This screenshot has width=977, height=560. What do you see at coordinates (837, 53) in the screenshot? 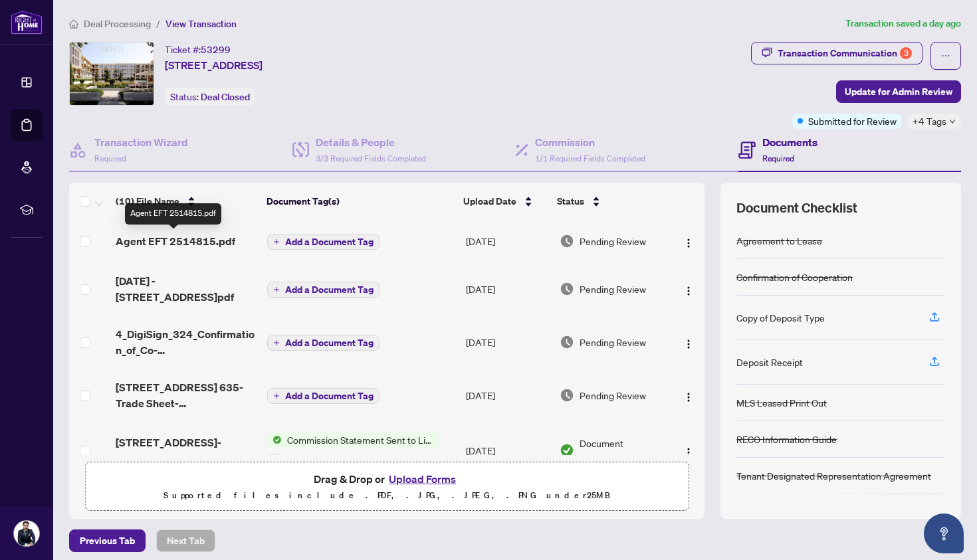
I see `button: Transaction Communication3` at bounding box center [837, 53].